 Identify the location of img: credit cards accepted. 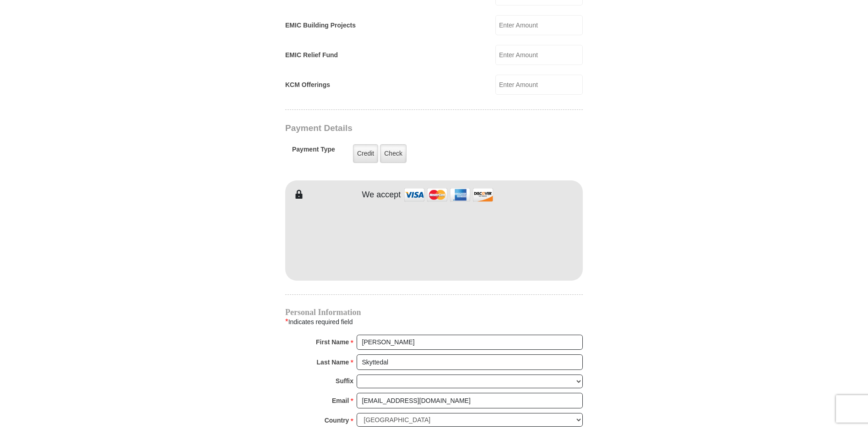
(449, 195).